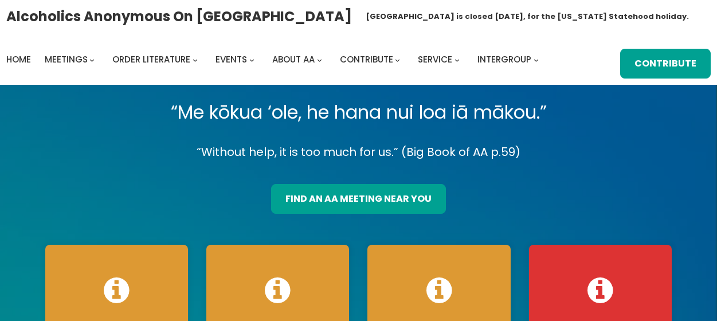 This screenshot has width=717, height=321. What do you see at coordinates (18, 59) in the screenshot?
I see `span: Home` at bounding box center [18, 59].